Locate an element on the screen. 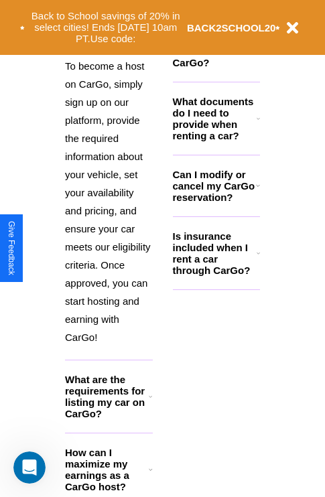  div: Give Feedback is located at coordinates (11, 248).